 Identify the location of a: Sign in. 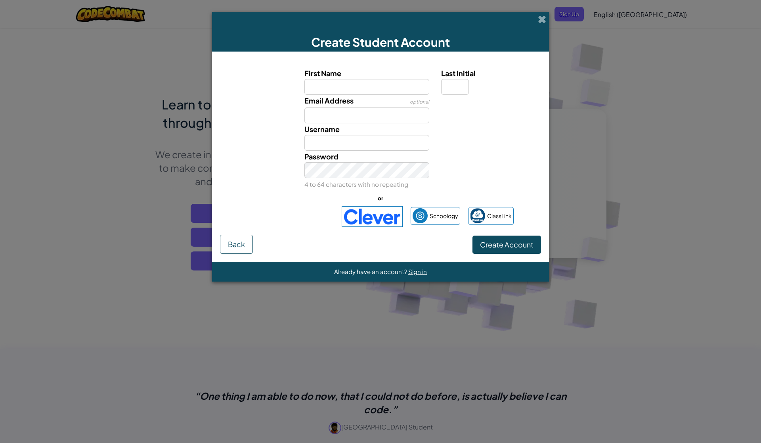
(418, 271).